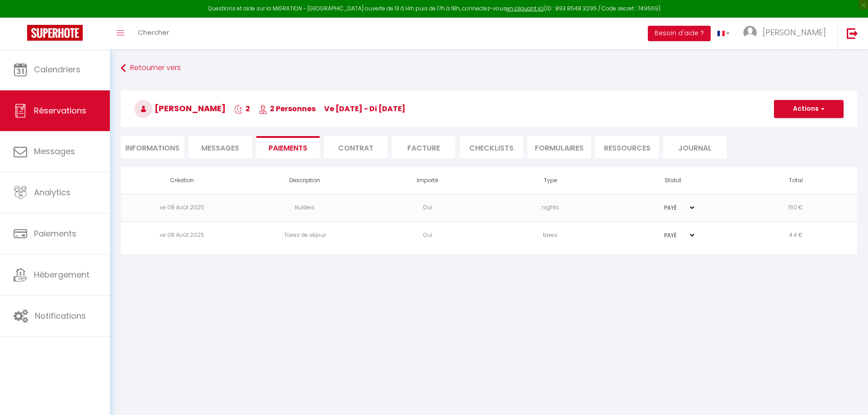 This screenshot has height=415, width=868. Describe the element at coordinates (60, 110) in the screenshot. I see `span: Réservations` at that location.